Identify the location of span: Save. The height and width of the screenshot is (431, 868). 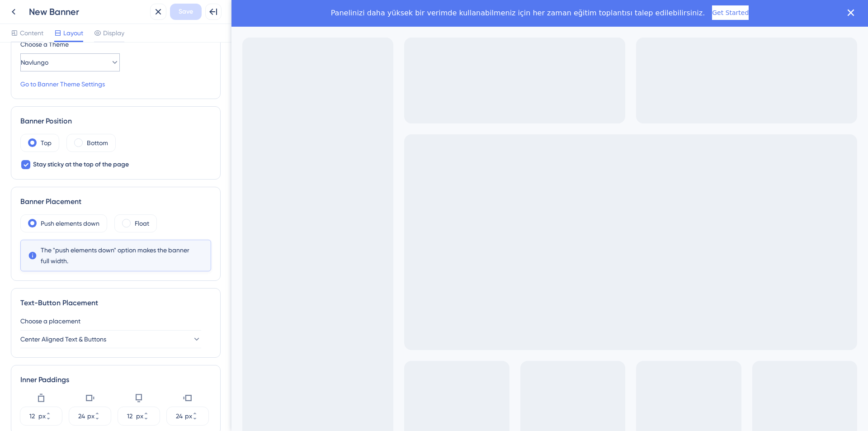
(186, 12).